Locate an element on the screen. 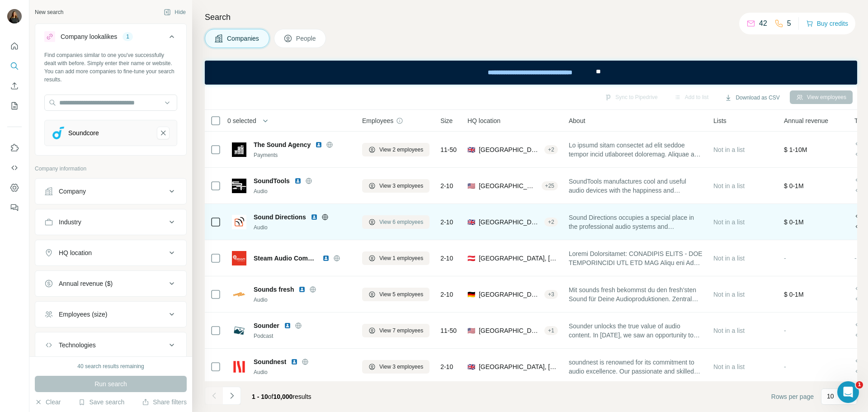  span: of is located at coordinates (271, 396).